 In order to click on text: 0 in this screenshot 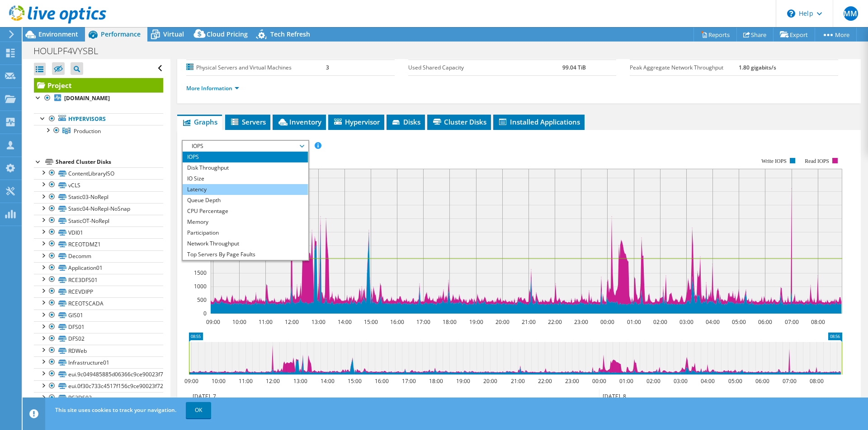, I will do `click(205, 314)`.